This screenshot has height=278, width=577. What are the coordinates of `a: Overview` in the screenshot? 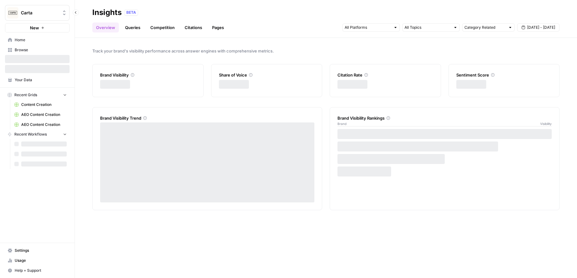 It's located at (105, 27).